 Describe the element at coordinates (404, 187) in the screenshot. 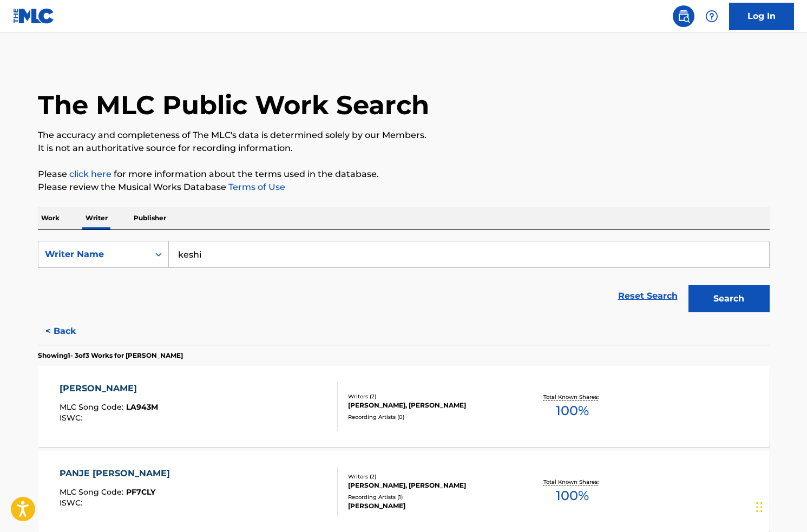

I see `p: Please review the Musical Works Database` at that location.